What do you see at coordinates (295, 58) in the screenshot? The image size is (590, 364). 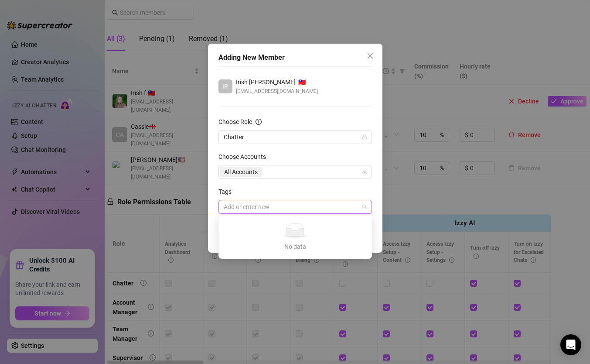 I see `div: Adding New Member` at bounding box center [295, 58].